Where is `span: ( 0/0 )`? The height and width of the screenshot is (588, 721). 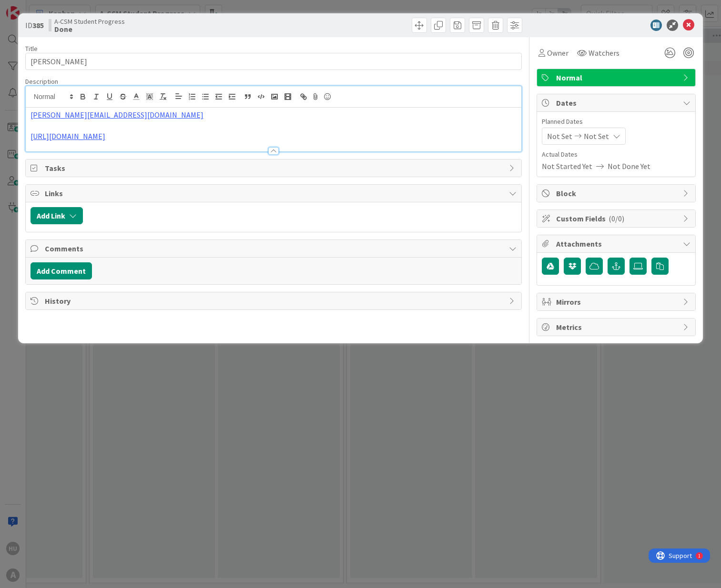
span: ( 0/0 ) is located at coordinates (615, 219).